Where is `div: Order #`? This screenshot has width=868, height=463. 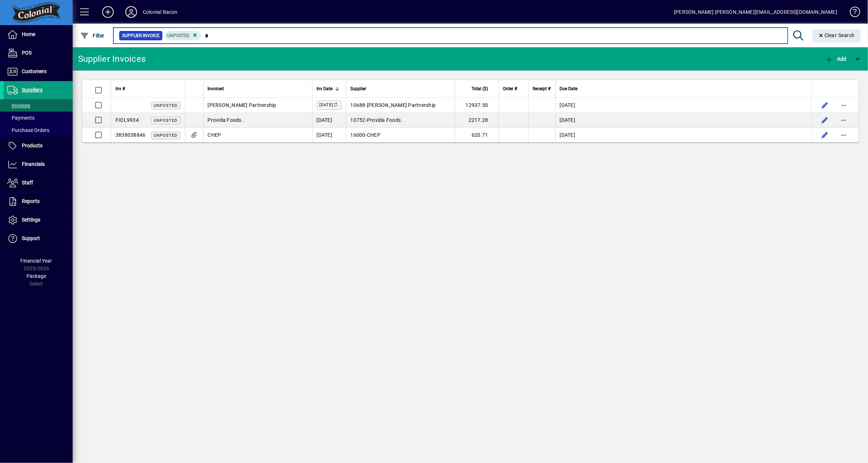 div: Order # is located at coordinates (513, 89).